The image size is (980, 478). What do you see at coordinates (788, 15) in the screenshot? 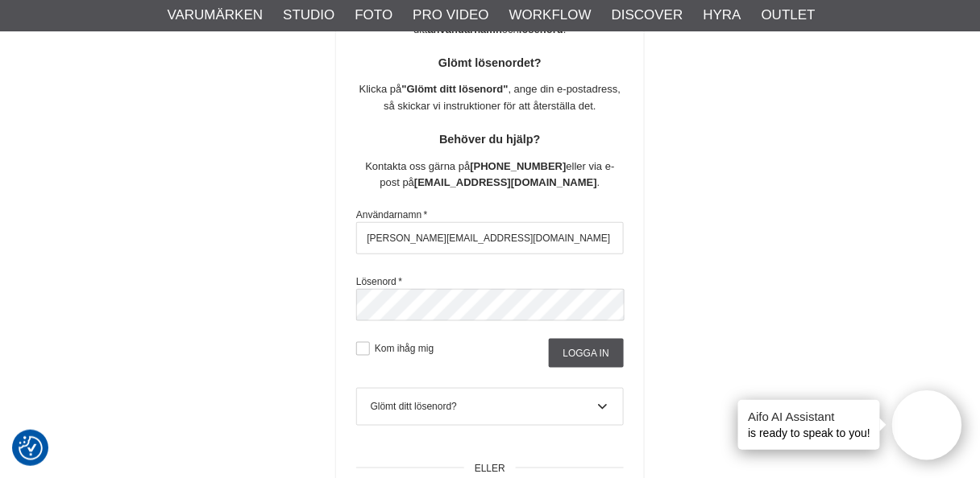
I see `a: Outlet` at bounding box center [788, 15].